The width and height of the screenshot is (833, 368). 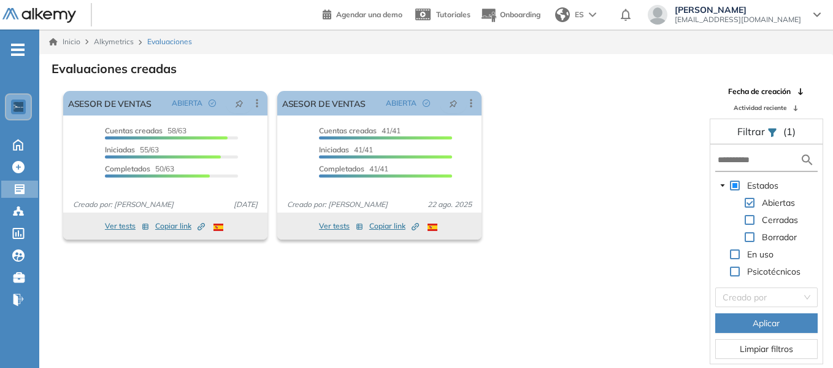 I want to click on button: Limpiar filtros, so click(x=766, y=349).